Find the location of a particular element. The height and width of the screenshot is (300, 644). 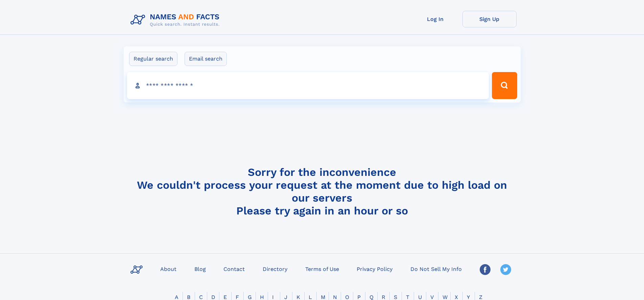

a: Privacy Policy is located at coordinates (375, 268).